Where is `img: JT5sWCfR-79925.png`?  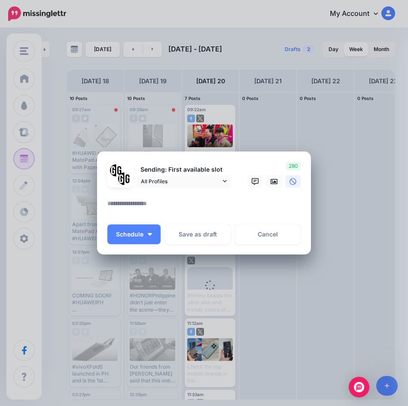
img: JT5sWCfR-79925.png is located at coordinates (124, 179).